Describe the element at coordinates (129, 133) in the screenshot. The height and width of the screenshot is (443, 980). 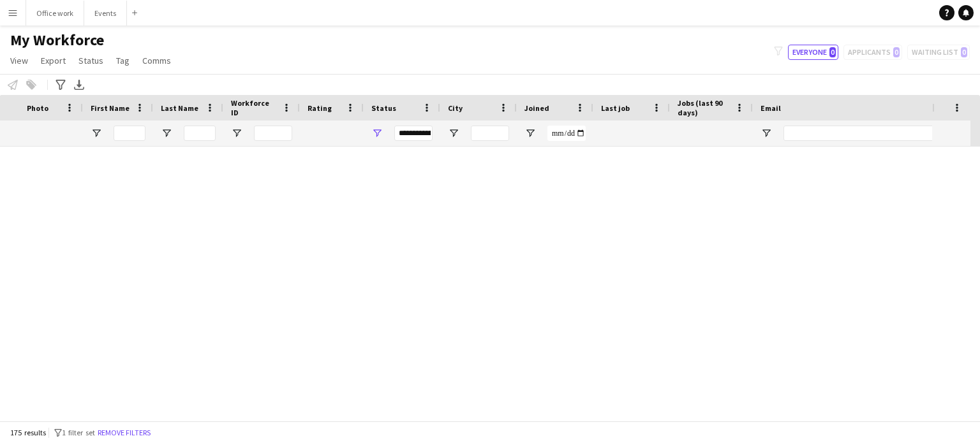
I see `input: First Name Filter Input` at that location.